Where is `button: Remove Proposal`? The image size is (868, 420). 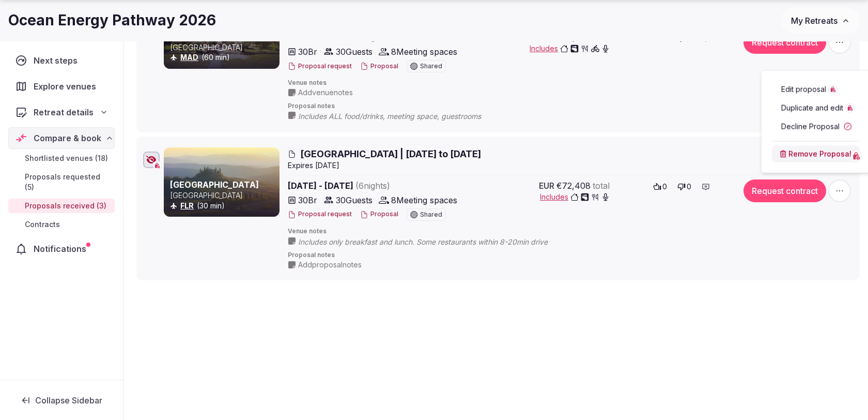 button: Remove Proposal is located at coordinates (816, 154).